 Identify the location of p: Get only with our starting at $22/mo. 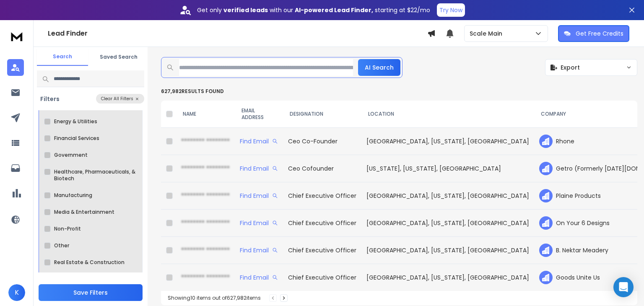
(314, 10).